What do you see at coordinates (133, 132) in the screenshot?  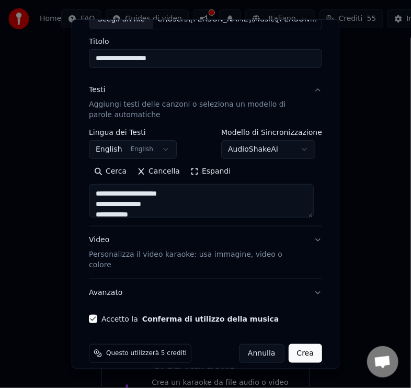 I see `label: Lingua dei Testi` at bounding box center [133, 132].